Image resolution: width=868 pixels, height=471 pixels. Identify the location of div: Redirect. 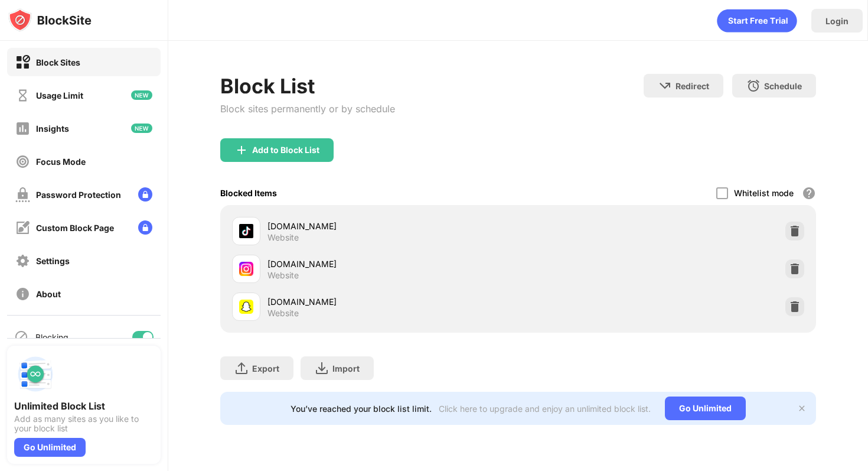
(692, 86).